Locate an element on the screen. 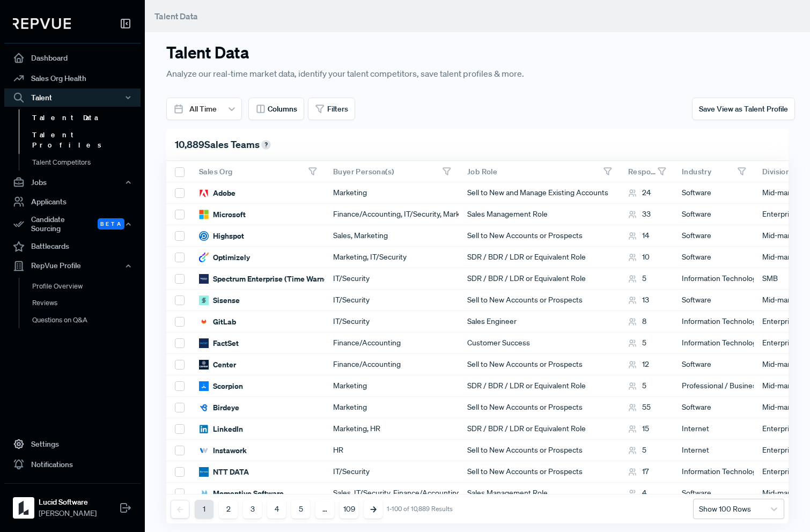  span: Columns is located at coordinates (282, 109).